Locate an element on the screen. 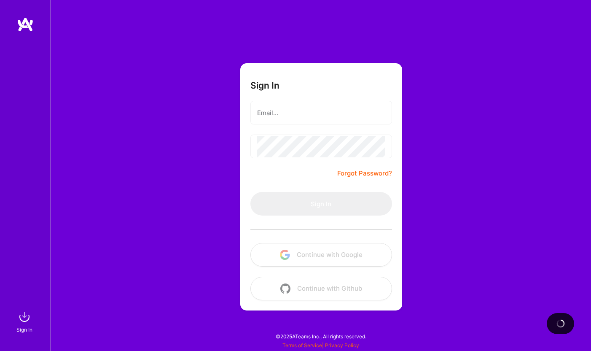 The width and height of the screenshot is (591, 351). h3: Sign In is located at coordinates (265, 85).